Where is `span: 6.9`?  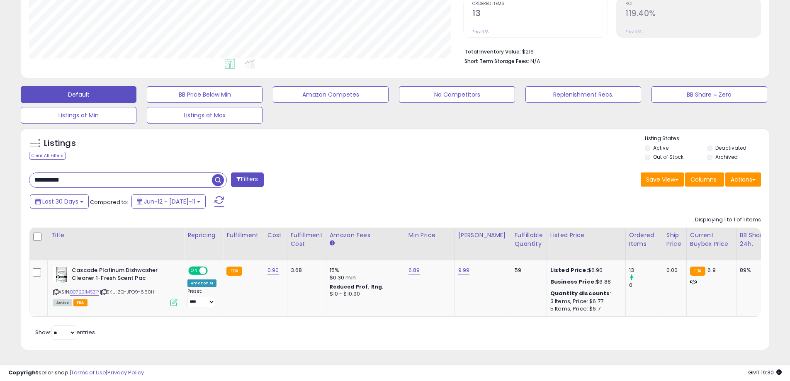 span: 6.9 is located at coordinates (711, 270).